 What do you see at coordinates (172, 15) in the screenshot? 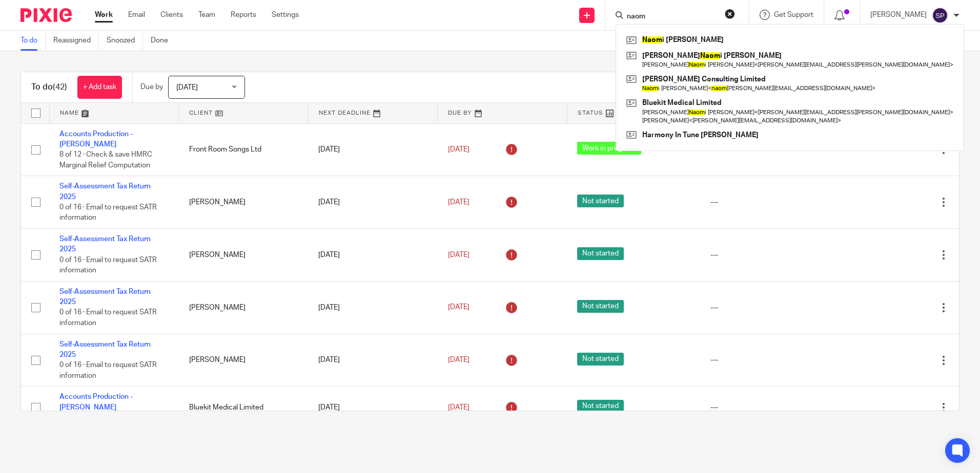
I see `a: Clients` at bounding box center [172, 15].